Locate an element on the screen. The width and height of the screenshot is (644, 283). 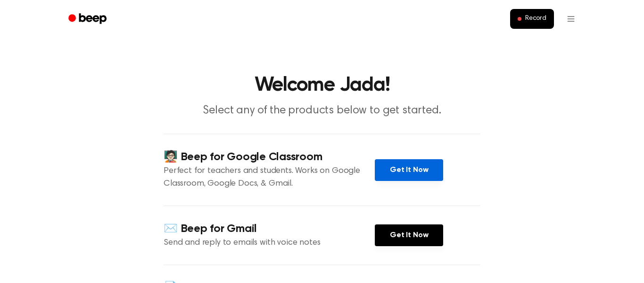
p: Send and reply to emails with voice notes is located at coordinates (270, 243).